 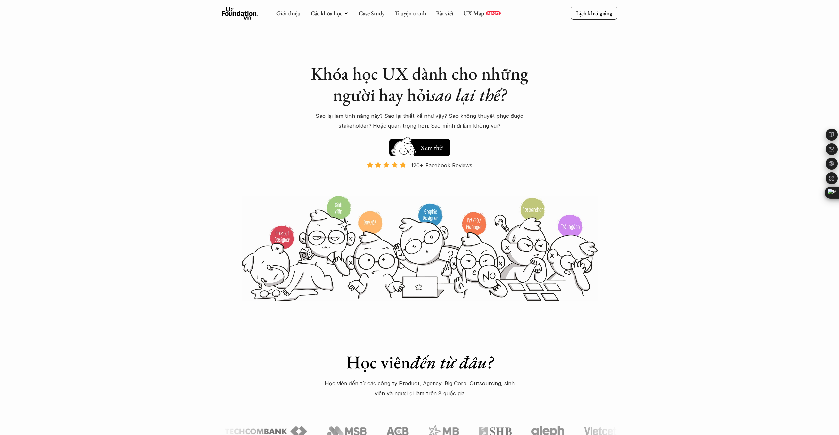 What do you see at coordinates (326, 13) in the screenshot?
I see `a: Các khóa học` at bounding box center [326, 13].